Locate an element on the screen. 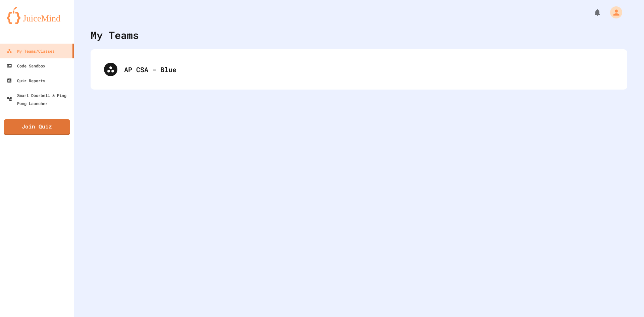  img: logo-orange.svg is located at coordinates (37, 16).